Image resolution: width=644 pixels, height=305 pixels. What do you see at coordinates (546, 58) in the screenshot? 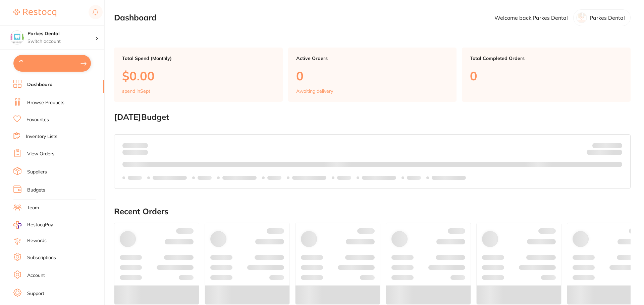
I see `p: Total Completed Orders` at bounding box center [546, 58].